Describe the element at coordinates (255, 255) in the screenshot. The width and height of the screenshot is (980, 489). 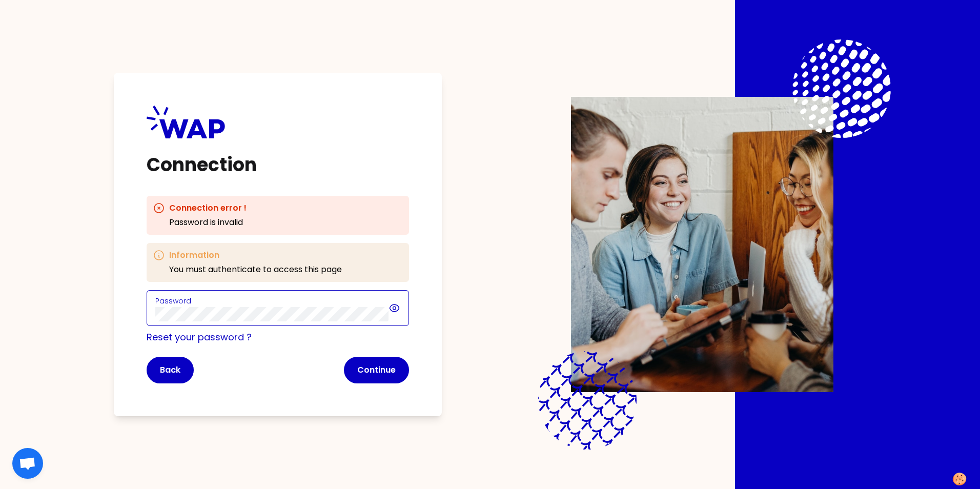
I see `h3: Information` at that location.